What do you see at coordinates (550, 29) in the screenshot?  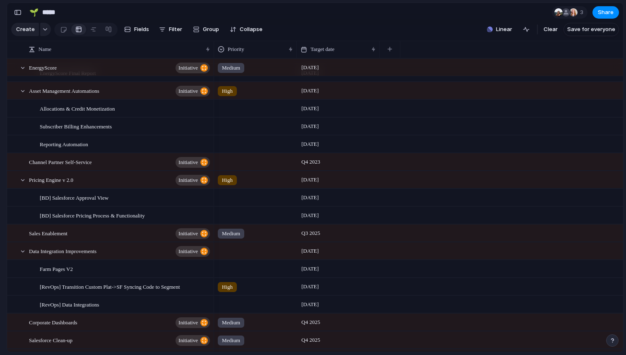 I see `span: Clear` at bounding box center [550, 29].